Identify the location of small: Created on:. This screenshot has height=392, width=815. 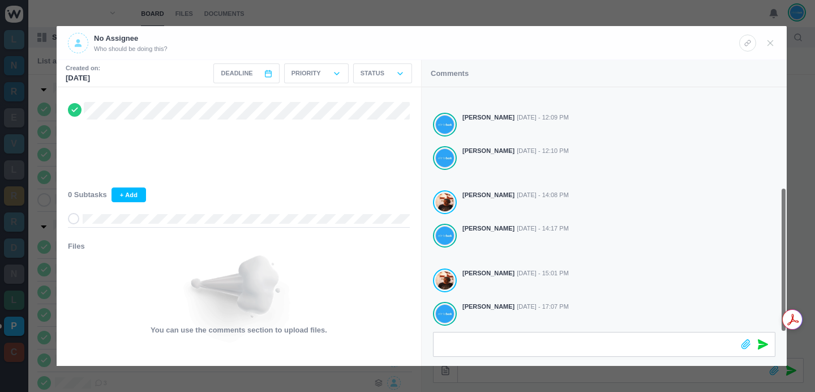
(83, 68).